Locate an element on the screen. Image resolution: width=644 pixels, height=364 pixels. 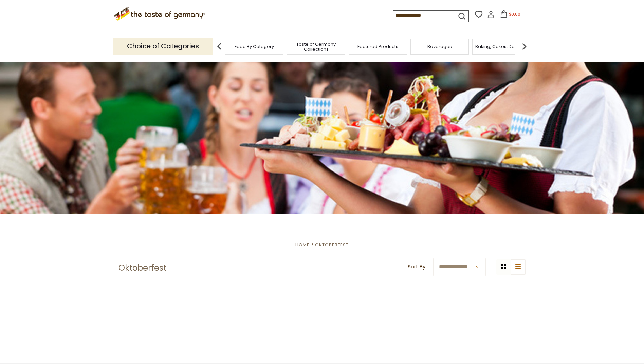
button: $0.00 is located at coordinates (510, 15).